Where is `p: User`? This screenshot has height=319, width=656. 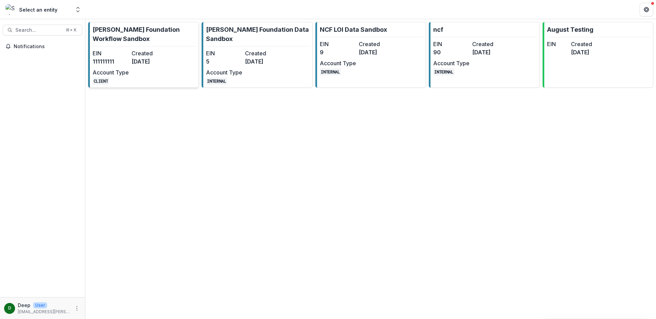
p: User is located at coordinates (40, 306).